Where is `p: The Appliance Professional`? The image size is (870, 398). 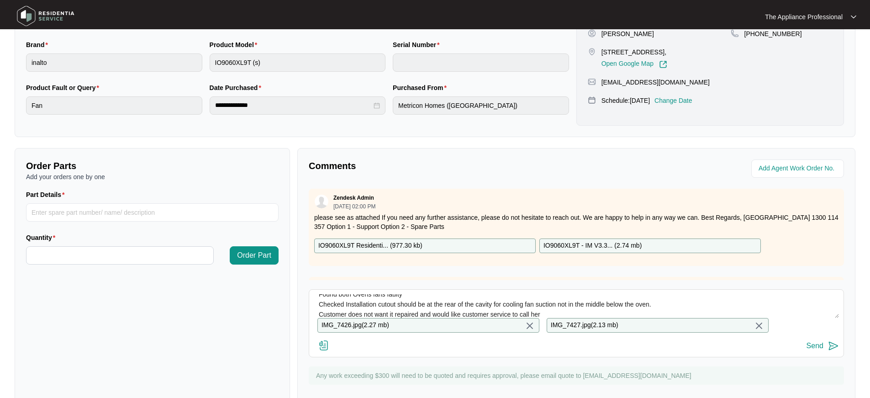
p: The Appliance Professional is located at coordinates (804, 17).